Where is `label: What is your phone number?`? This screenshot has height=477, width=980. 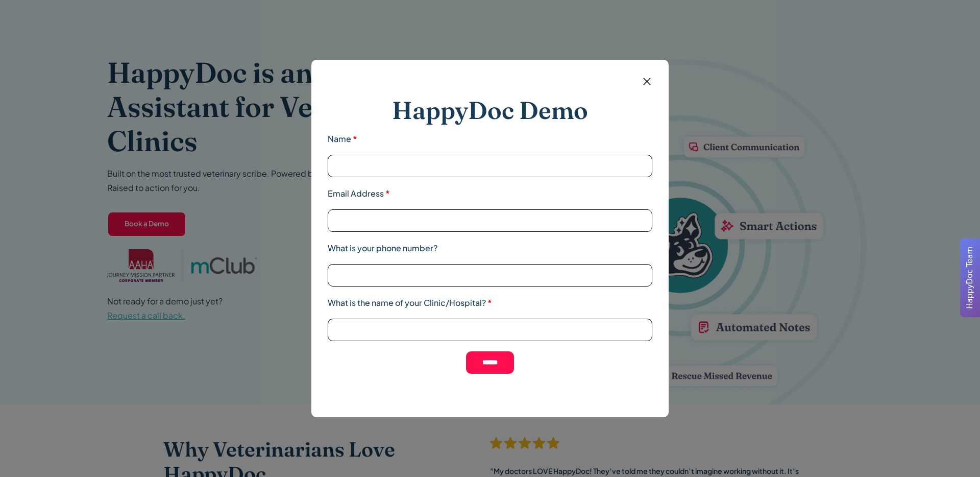 label: What is your phone number? is located at coordinates (490, 248).